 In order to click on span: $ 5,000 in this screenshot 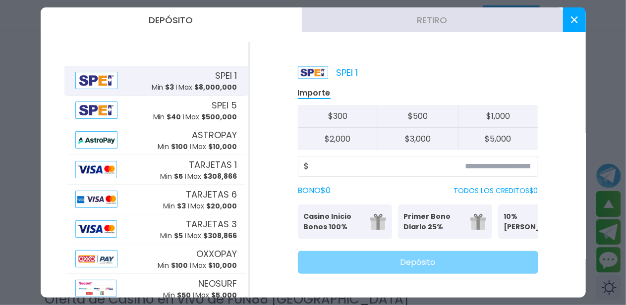, I will do `click(225, 295)`.